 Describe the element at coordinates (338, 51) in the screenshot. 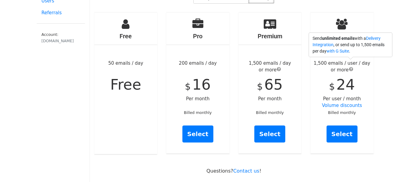

I see `a: with G Suite` at that location.